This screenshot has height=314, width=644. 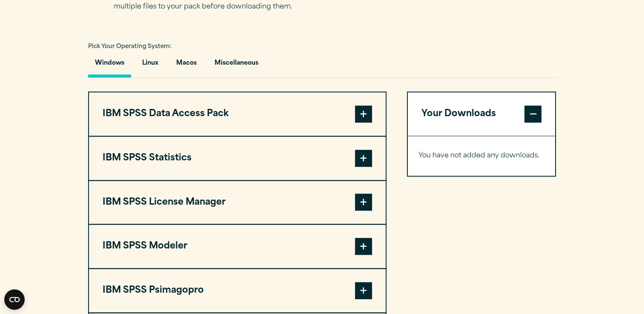 I want to click on button: Linux, so click(x=150, y=65).